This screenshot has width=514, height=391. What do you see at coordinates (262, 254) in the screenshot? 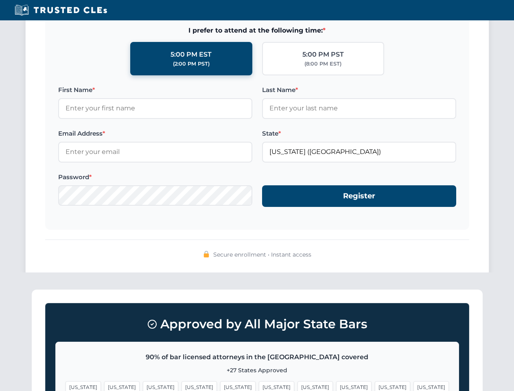
I see `span: Secure enrollment • Instant access` at bounding box center [262, 254].